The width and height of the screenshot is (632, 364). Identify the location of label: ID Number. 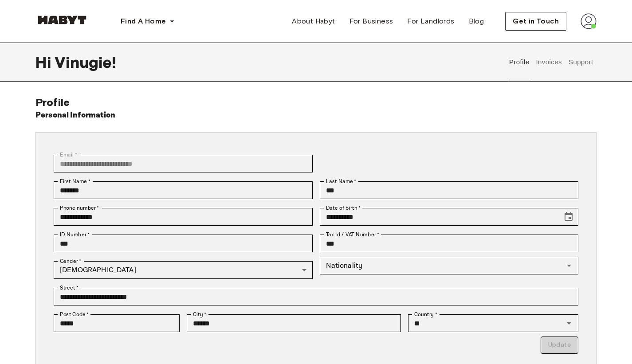
(74, 235).